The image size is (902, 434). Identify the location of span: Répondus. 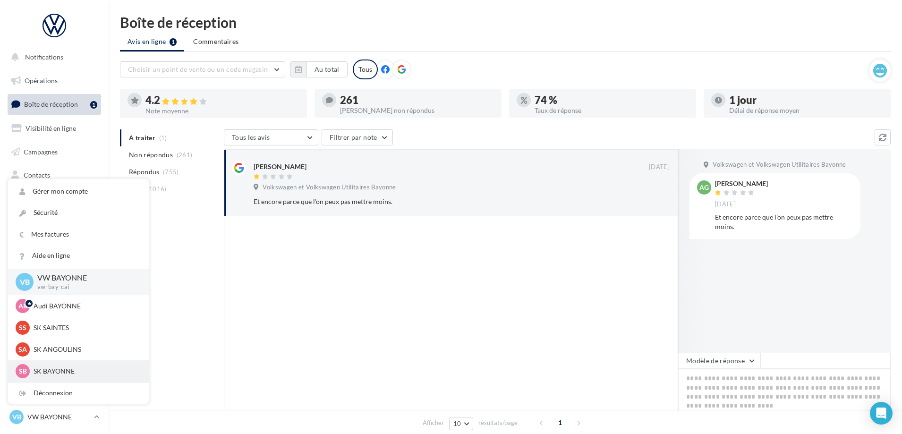
(144, 172).